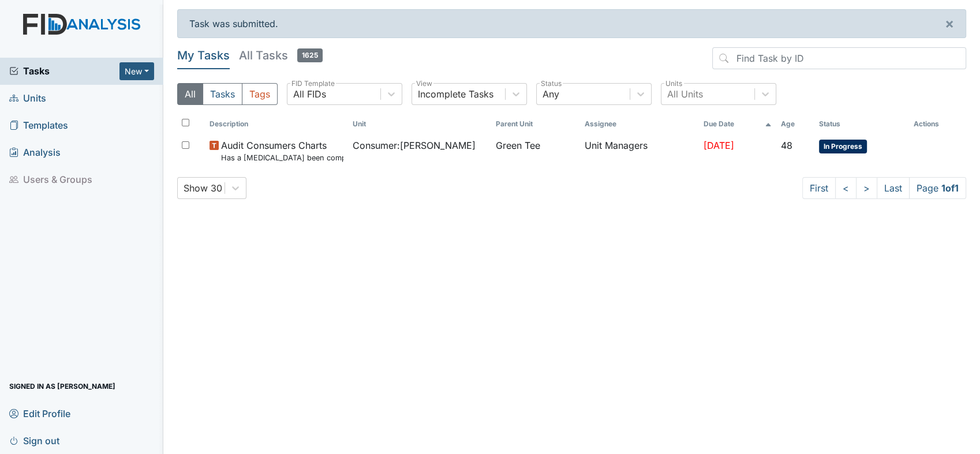 The height and width of the screenshot is (454, 980). Describe the element at coordinates (787, 145) in the screenshot. I see `span: 48` at that location.